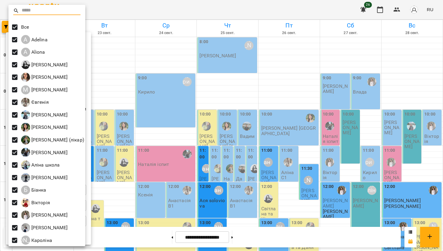 This screenshot has height=251, width=443. What do you see at coordinates (44, 152) in the screenshot?
I see `div: Аліна` at bounding box center [44, 152].